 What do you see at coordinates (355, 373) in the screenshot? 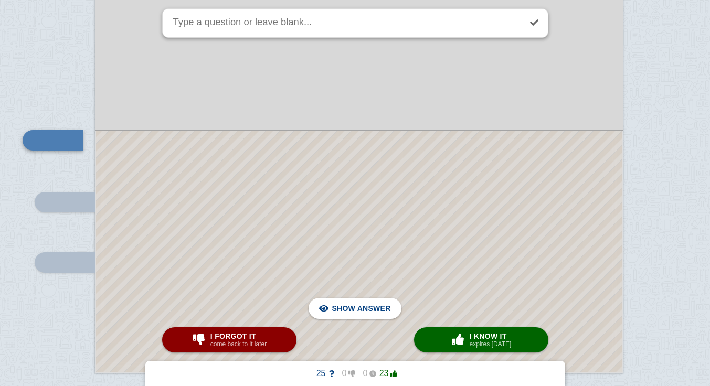
I see `button: 250023` at bounding box center [355, 373].